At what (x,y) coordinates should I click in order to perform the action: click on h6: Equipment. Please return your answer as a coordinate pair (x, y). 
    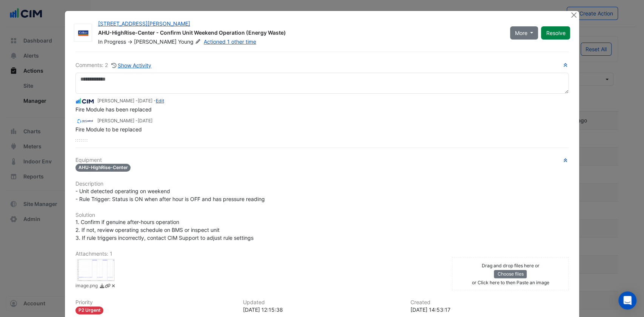
    Looking at the image, I should click on (322, 160).